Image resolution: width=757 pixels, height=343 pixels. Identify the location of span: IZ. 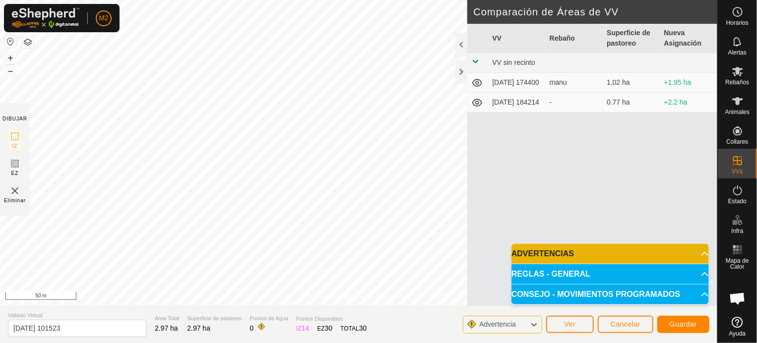
(15, 146).